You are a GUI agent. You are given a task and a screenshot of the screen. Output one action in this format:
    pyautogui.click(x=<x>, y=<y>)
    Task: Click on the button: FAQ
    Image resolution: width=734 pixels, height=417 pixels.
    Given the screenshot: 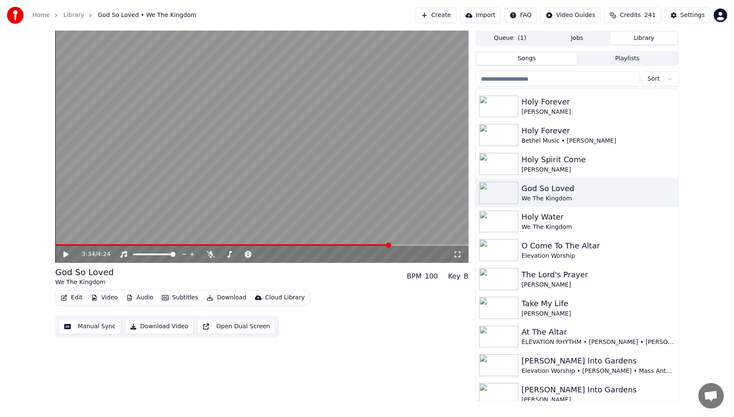 What is the action you would take?
    pyautogui.click(x=521, y=15)
    